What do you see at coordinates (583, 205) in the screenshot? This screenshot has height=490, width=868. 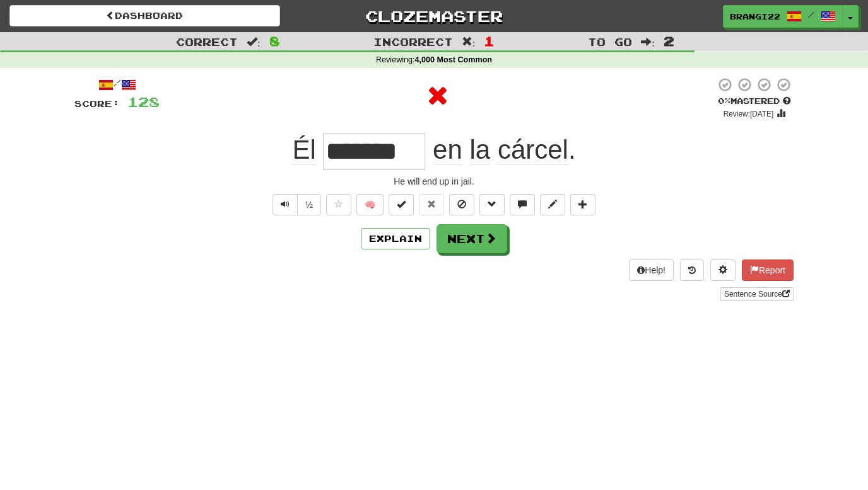 I see `button: Add to collection (alt+a)` at bounding box center [583, 205].